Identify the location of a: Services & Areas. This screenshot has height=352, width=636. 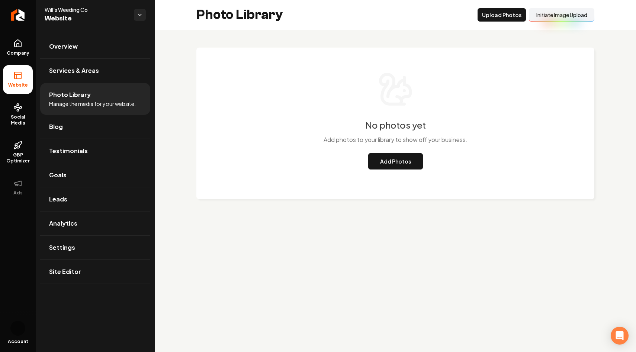
(95, 71).